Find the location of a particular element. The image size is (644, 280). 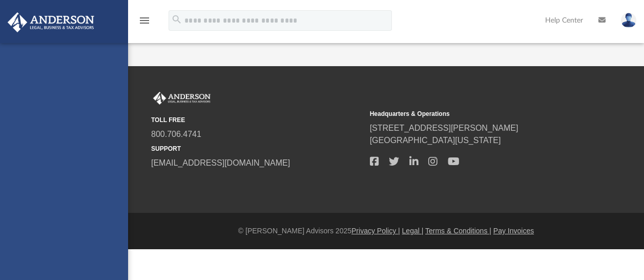

small: SUPPORT is located at coordinates (256, 149).